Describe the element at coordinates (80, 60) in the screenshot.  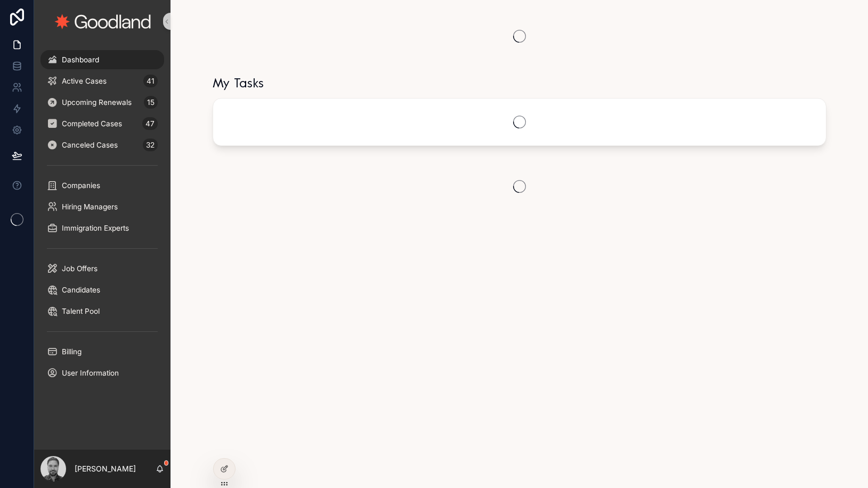
I see `span: Dashboard` at that location.